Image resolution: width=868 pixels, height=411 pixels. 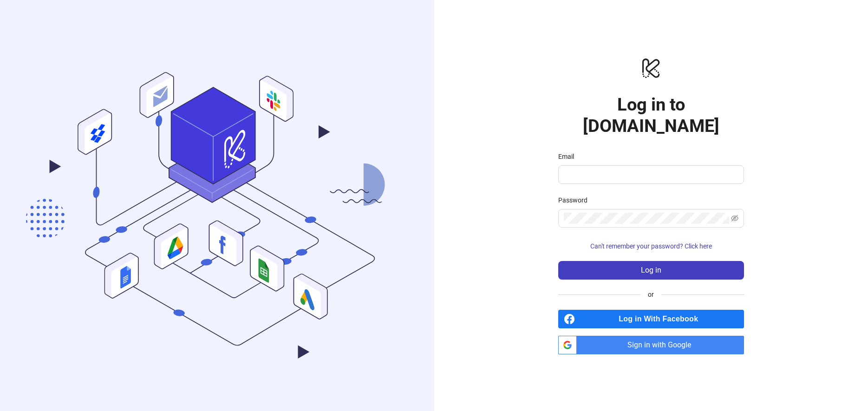 What do you see at coordinates (735, 219) in the screenshot?
I see `span: eye-invisible` at bounding box center [735, 219].